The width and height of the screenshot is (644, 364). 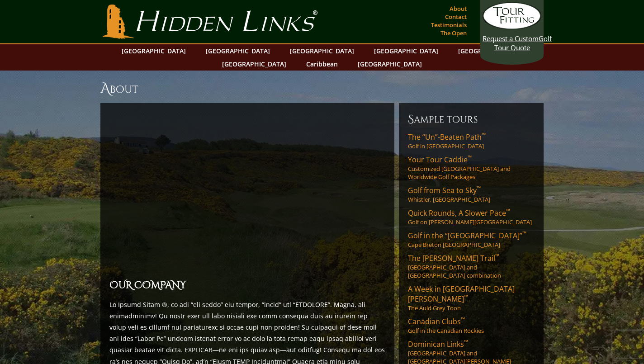 I want to click on a: Testimonials, so click(x=449, y=25).